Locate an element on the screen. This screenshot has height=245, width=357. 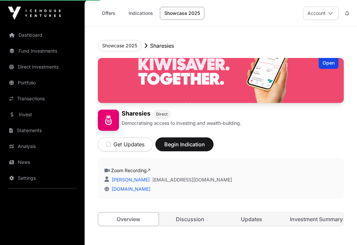
a: Direct Investments is located at coordinates (42, 67).